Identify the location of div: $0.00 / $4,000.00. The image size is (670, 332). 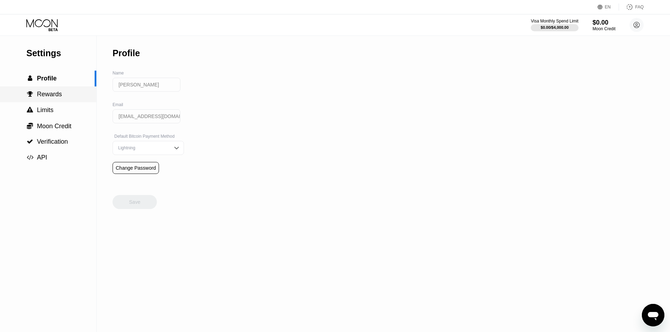
(554, 27).